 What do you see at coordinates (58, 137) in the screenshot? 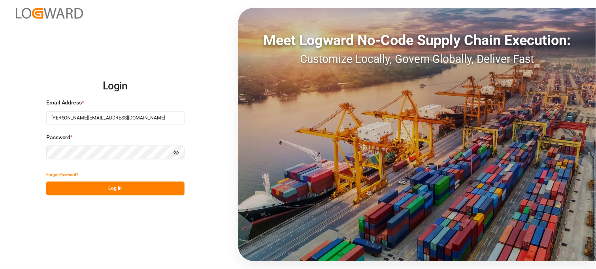
I see `span: Password` at bounding box center [58, 137].